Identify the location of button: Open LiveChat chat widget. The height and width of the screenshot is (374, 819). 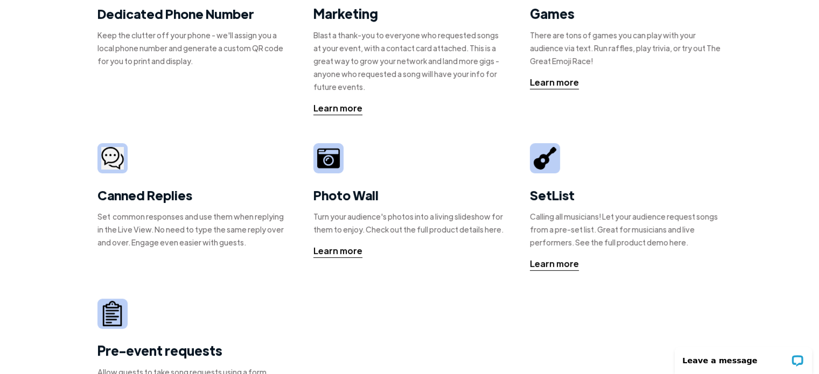
(130, 20).